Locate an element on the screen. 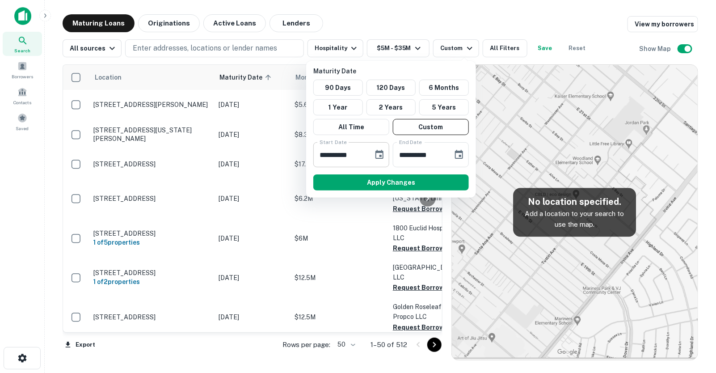  button: Custom is located at coordinates (431, 127).